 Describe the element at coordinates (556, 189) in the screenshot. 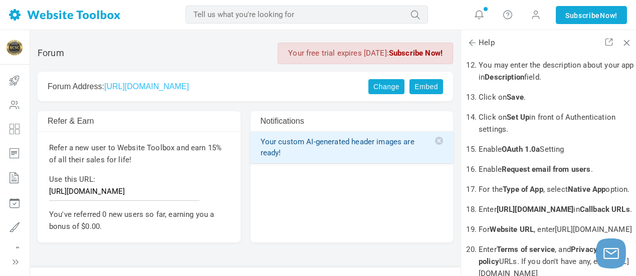

I see `li: For the , select option.` at that location.